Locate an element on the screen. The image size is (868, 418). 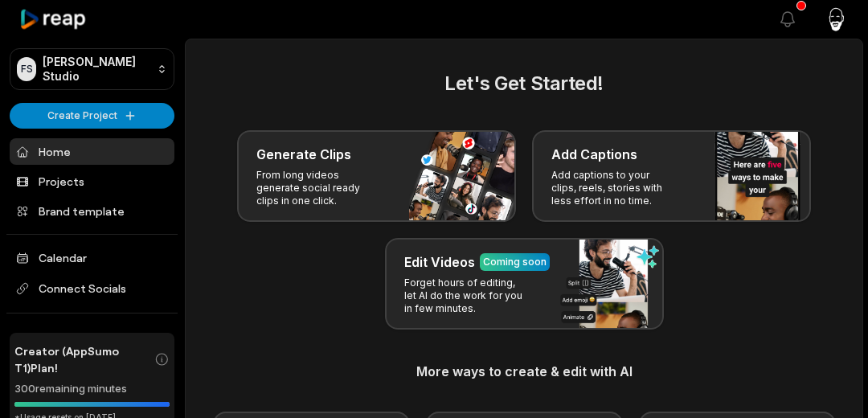
h3: Generate Clips is located at coordinates (304, 155).